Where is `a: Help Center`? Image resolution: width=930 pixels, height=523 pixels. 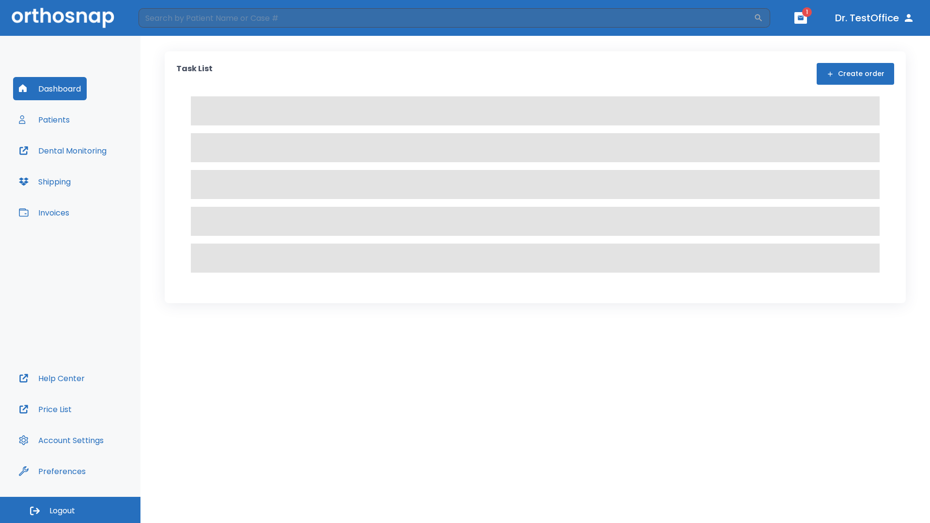
a: Help Center is located at coordinates (52, 378).